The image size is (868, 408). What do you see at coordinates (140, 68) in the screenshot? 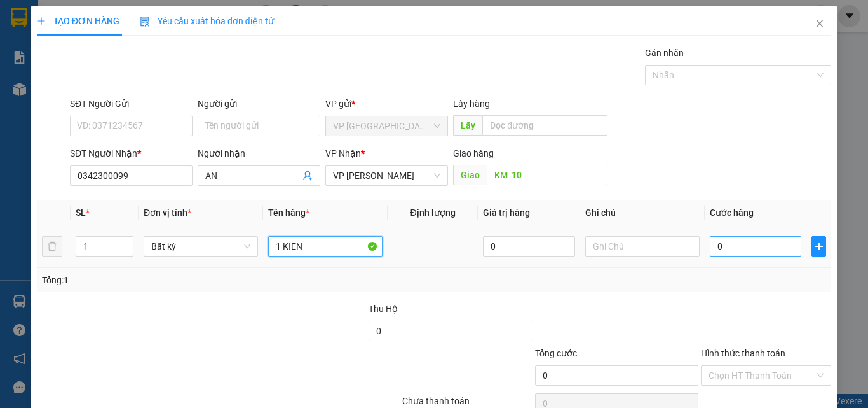
I see `li: (c) 2017` at bounding box center [140, 68].